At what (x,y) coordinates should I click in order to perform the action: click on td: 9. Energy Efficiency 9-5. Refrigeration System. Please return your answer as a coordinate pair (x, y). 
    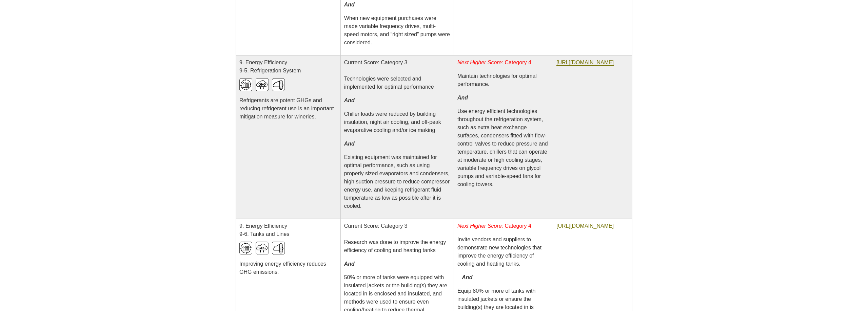
    Looking at the image, I should click on (289, 138).